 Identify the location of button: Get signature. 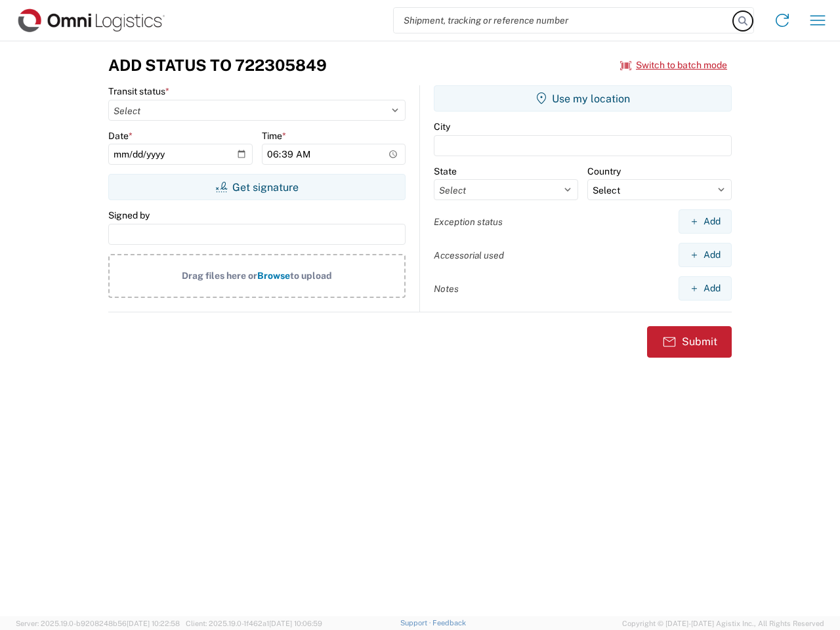
(256, 187).